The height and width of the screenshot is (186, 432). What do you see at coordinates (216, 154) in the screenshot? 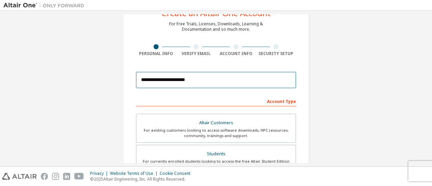
I see `div: Students` at bounding box center [216, 154].